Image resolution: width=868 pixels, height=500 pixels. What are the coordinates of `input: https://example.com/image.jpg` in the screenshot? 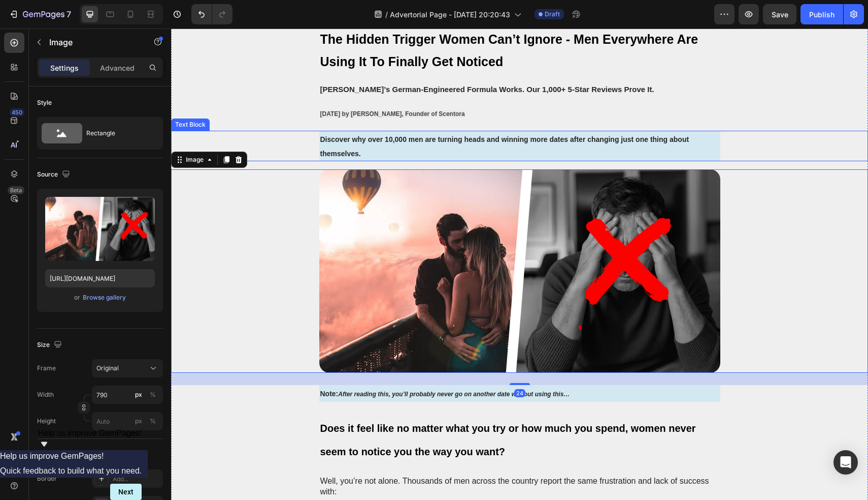 It's located at (100, 278).